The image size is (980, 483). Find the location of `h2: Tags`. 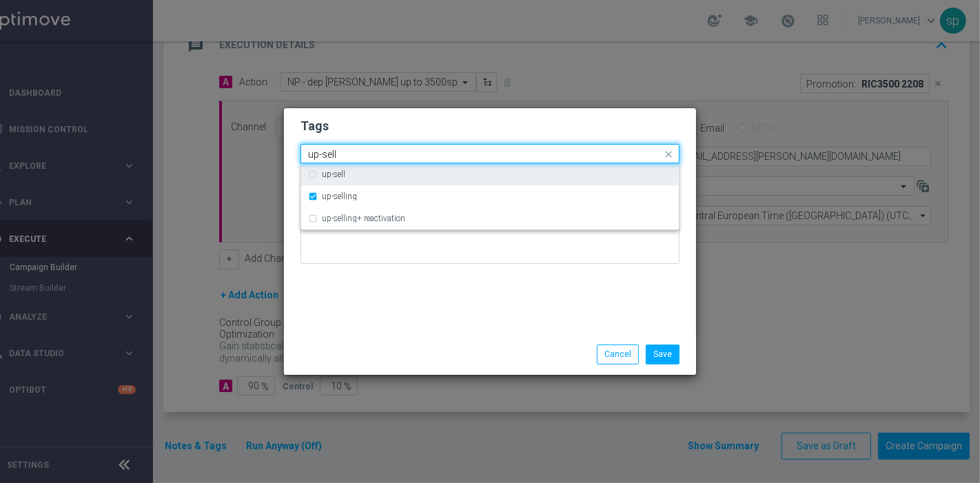

h2: Tags is located at coordinates (490, 126).